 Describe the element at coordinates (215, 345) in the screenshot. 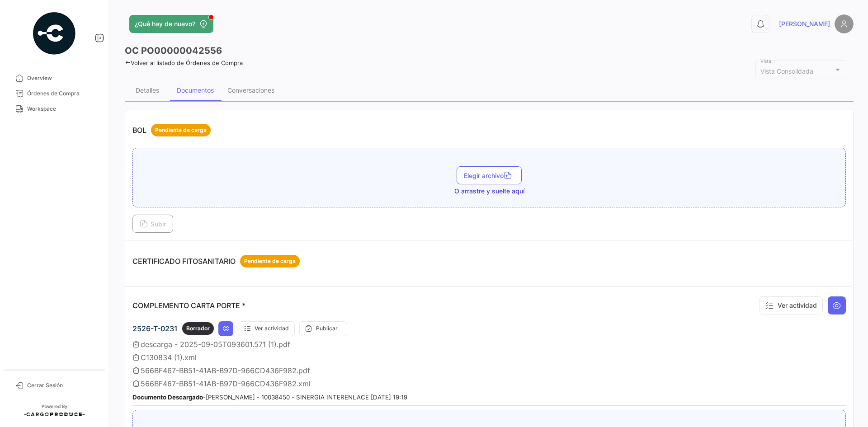

I see `span: descarga - 2025-09-05T093601.571 (1).pdf` at that location.